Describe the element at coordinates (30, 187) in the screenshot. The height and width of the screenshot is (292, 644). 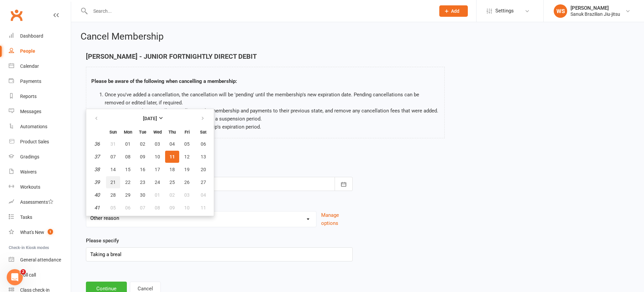
I see `div: Workouts` at that location.